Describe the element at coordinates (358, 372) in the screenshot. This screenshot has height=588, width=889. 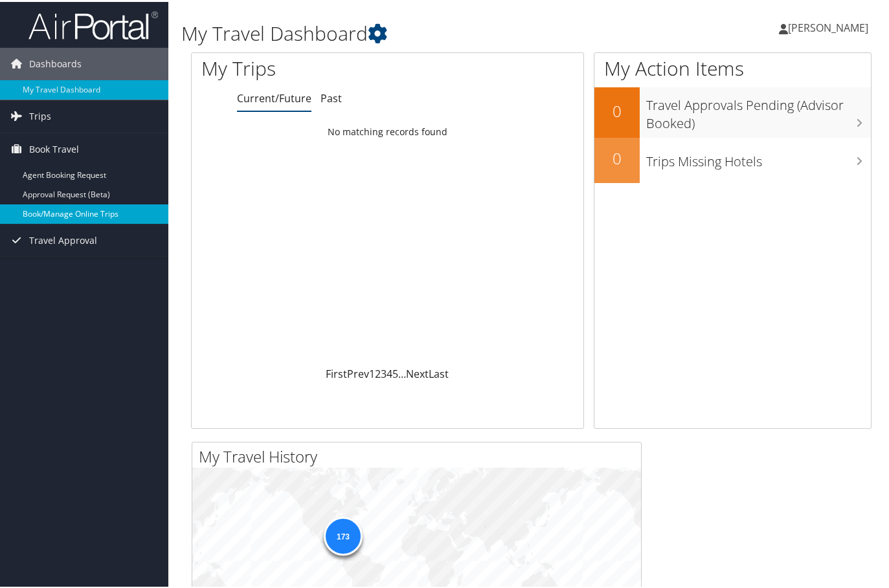
I see `a: Prev` at that location.